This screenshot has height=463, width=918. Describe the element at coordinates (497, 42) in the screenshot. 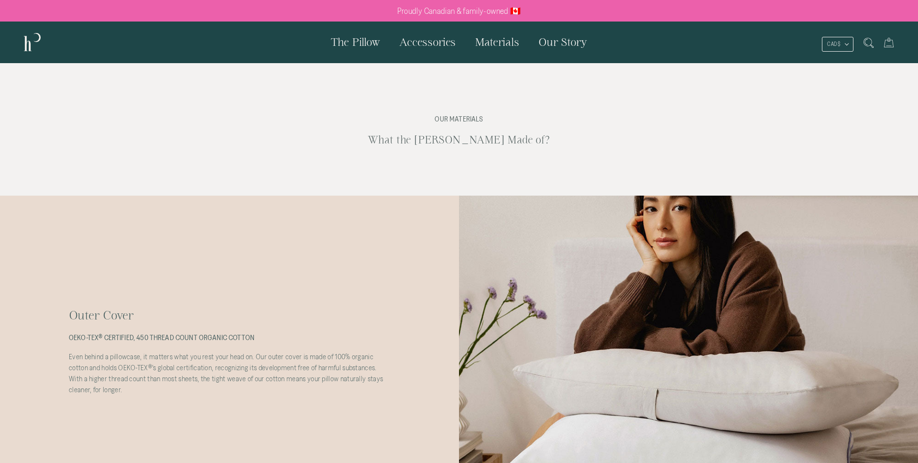

I see `a: Materials` at that location.